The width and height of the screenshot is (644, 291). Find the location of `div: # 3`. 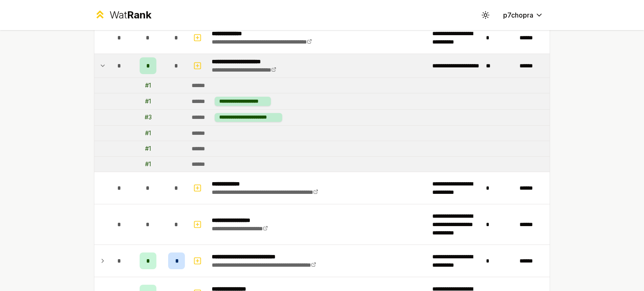

div: # 3 is located at coordinates (148, 117).